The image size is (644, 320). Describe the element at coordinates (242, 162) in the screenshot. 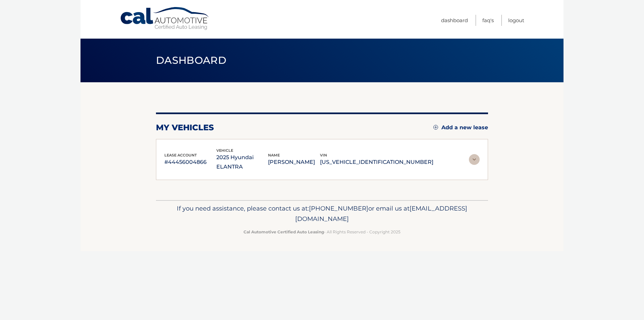

I see `p: 2025 Hyundai ELANTRA` at that location.